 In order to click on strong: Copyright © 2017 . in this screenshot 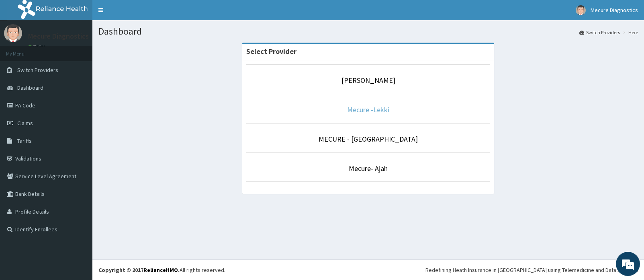, I will do `click(139, 270)`.